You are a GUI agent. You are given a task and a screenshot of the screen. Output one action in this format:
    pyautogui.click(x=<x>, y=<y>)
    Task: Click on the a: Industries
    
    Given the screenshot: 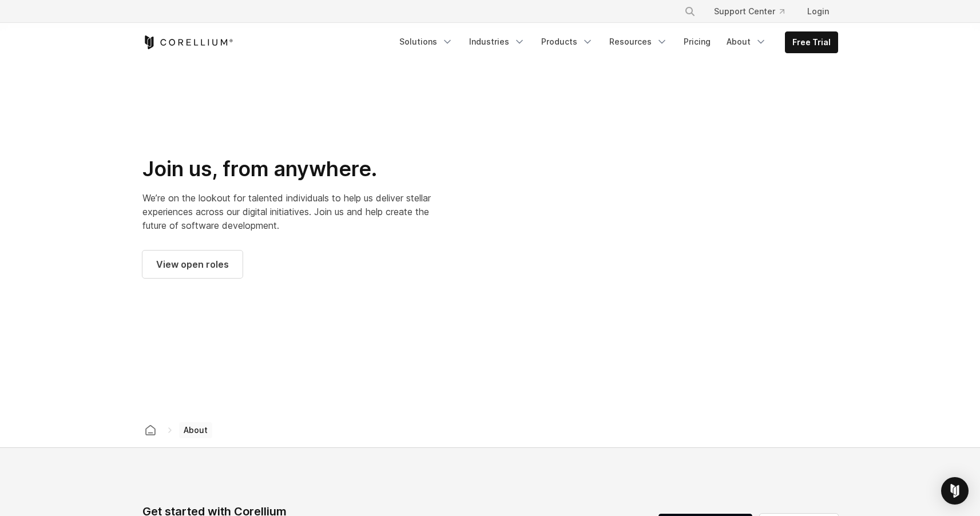 What is the action you would take?
    pyautogui.click(x=497, y=42)
    